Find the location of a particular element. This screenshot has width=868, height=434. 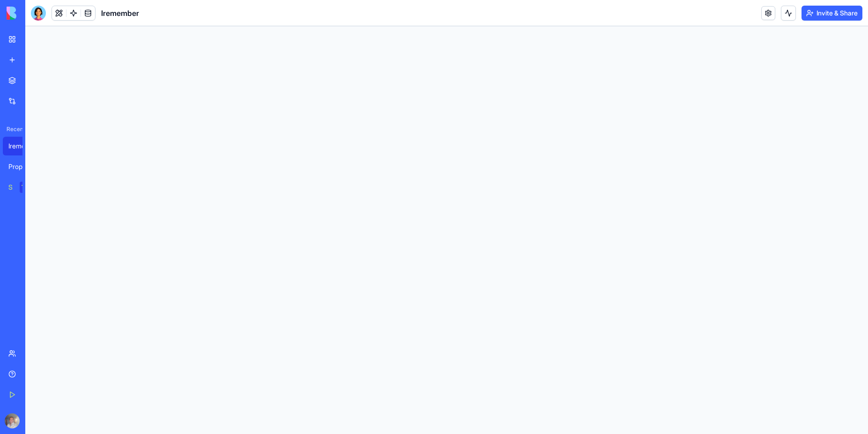

a: Social Media Content GeneratorTRY is located at coordinates (22, 188).